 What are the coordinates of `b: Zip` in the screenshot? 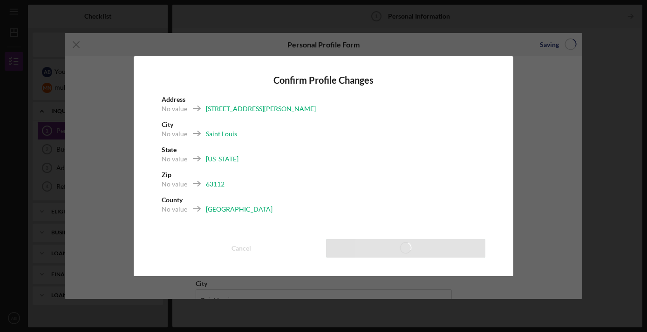 It's located at (166, 175).